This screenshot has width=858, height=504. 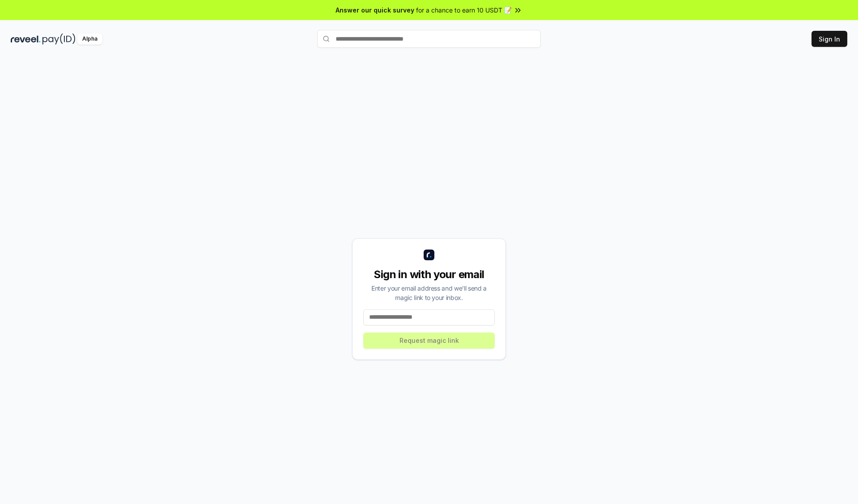 I want to click on img: pay_id, so click(x=59, y=39).